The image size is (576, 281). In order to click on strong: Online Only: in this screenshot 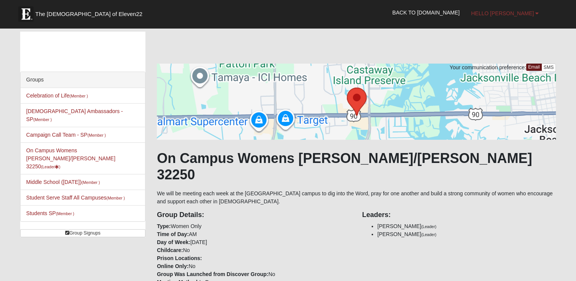, I will do `click(173, 266)`.